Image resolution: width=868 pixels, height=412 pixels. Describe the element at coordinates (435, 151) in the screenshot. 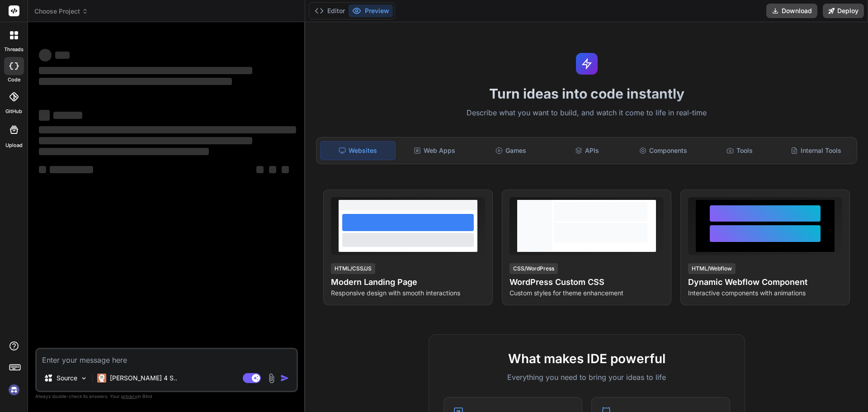

I see `div: Web Apps` at that location.